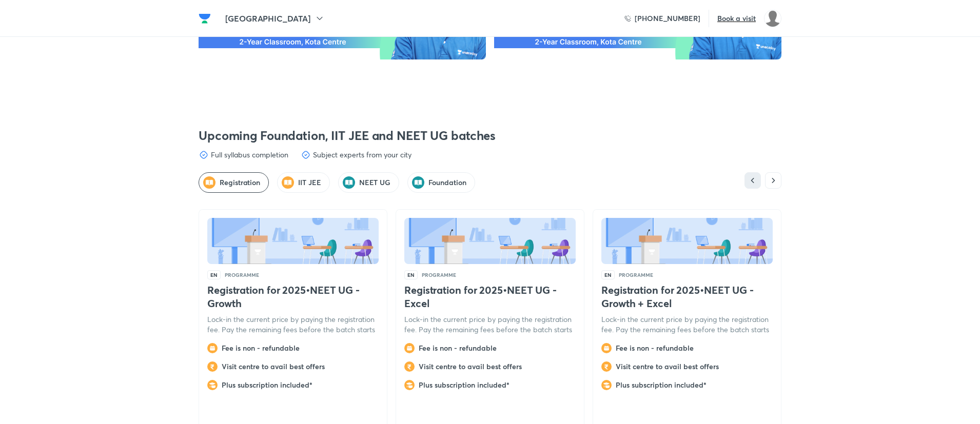  What do you see at coordinates (490, 135) in the screenshot?
I see `h3: Upcoming Foundation, IIT JEE and NEET UG batches` at bounding box center [490, 135].